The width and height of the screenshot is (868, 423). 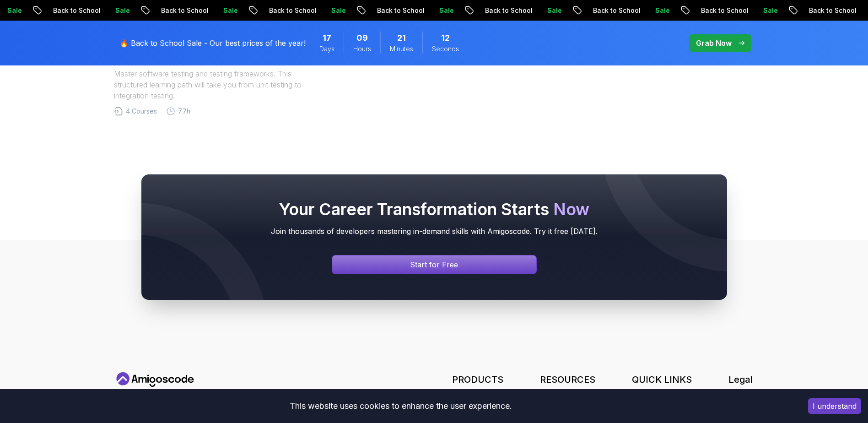 What do you see at coordinates (362, 38) in the screenshot?
I see `span: 9 Hours` at bounding box center [362, 38].